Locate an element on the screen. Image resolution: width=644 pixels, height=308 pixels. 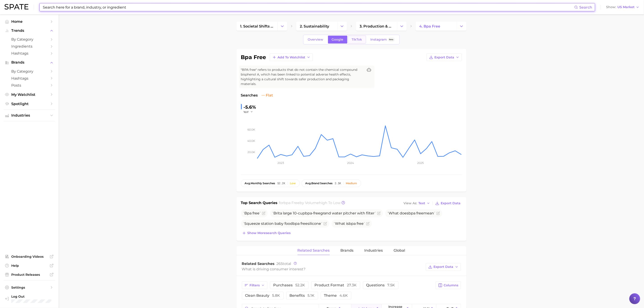
span: Spotlight is located at coordinates (29, 104).